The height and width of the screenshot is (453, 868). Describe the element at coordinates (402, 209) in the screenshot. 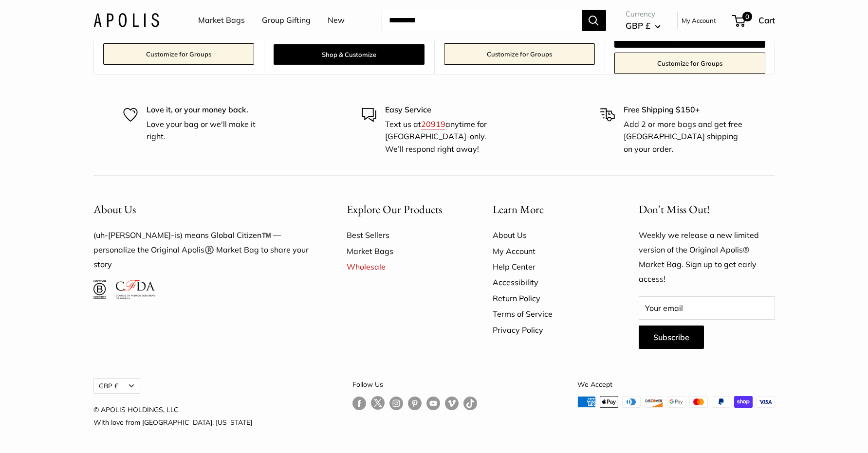

I see `button: Explore Our Products` at that location.